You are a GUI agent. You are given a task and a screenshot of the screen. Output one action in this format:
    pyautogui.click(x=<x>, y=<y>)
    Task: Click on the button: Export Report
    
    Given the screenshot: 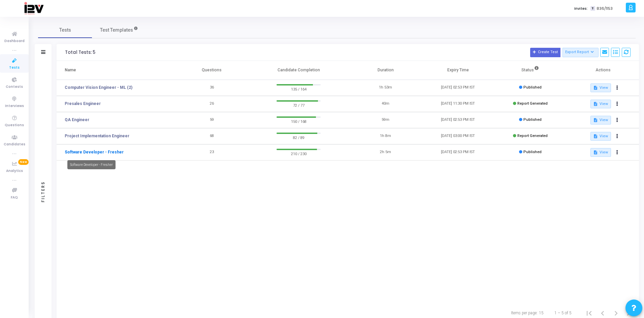 What is the action you would take?
    pyautogui.click(x=580, y=52)
    